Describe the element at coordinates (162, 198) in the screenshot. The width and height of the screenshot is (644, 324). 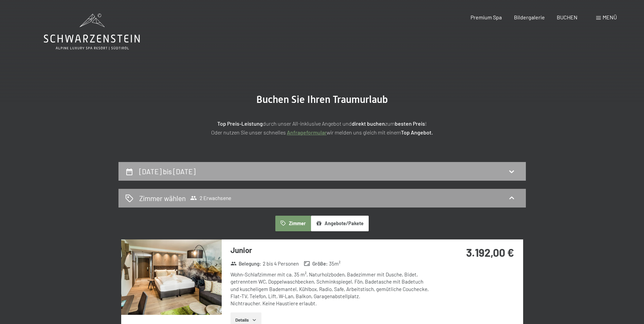
I see `h2: Zimmer wählen` at that location.